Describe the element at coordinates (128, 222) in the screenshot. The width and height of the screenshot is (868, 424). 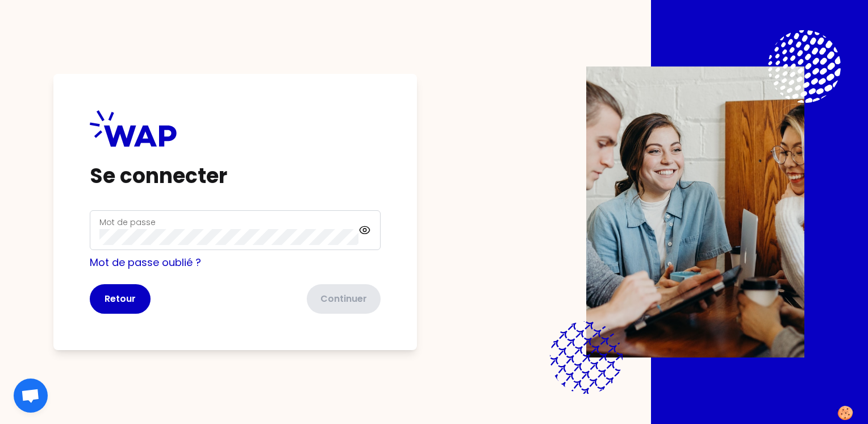
I see `label: Mot de passe` at that location.